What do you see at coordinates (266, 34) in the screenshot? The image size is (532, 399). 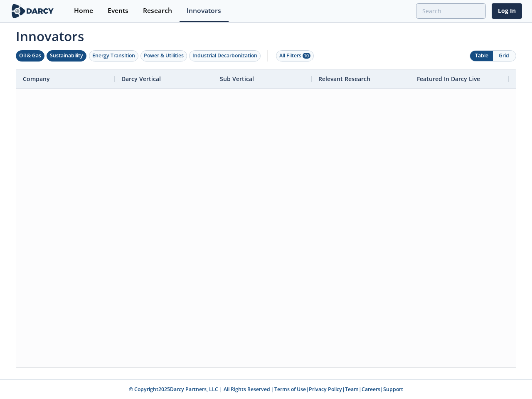 I see `span: Innovators` at bounding box center [266, 34].